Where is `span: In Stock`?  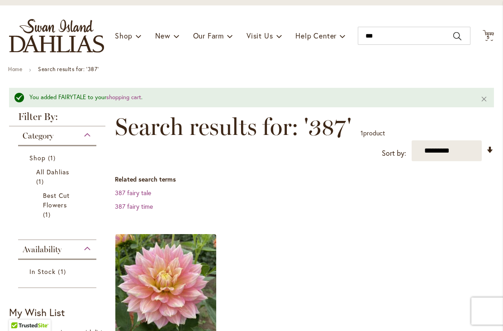
span: In Stock is located at coordinates (43, 271).